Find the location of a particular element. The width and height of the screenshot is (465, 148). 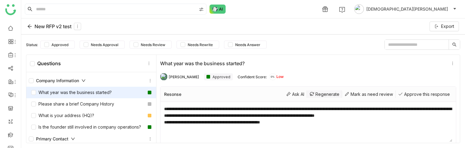

div: Mark as need review is located at coordinates (369, 94).